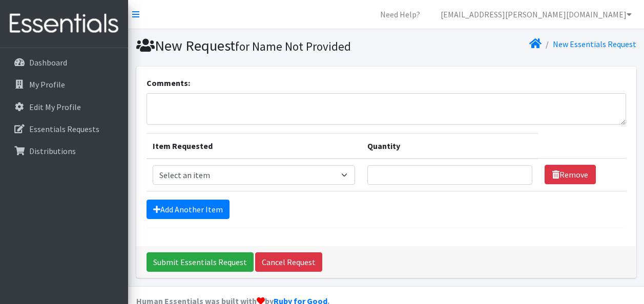  Describe the element at coordinates (293, 46) in the screenshot. I see `small: for Name Not Provided` at that location.